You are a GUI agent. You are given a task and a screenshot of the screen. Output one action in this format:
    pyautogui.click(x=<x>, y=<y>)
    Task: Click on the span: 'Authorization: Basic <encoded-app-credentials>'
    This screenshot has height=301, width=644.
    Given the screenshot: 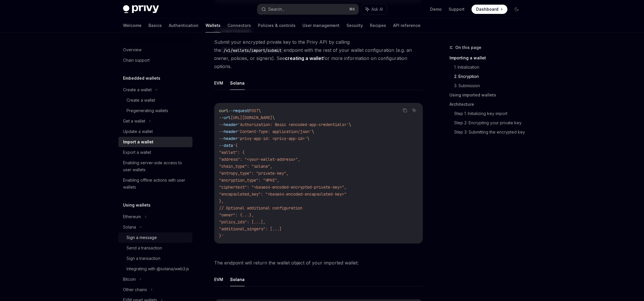 What is the action you would take?
    pyautogui.click(x=293, y=125)
    